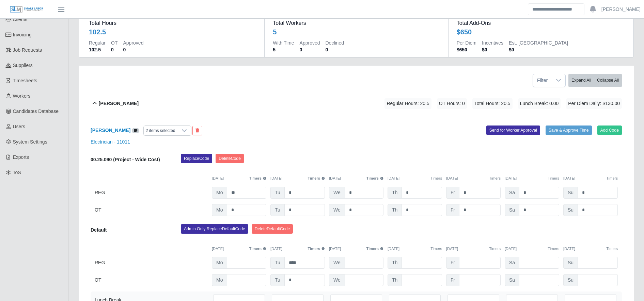 This screenshot has width=644, height=301. Describe the element at coordinates (610, 130) in the screenshot. I see `button: Add Code` at that location.